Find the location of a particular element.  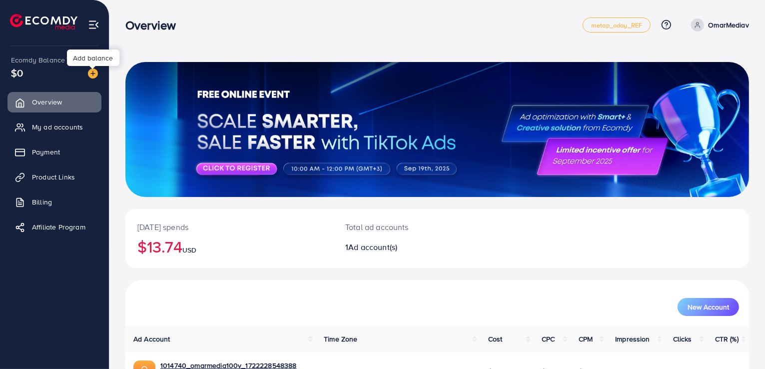

span: $0 is located at coordinates (17, 72).